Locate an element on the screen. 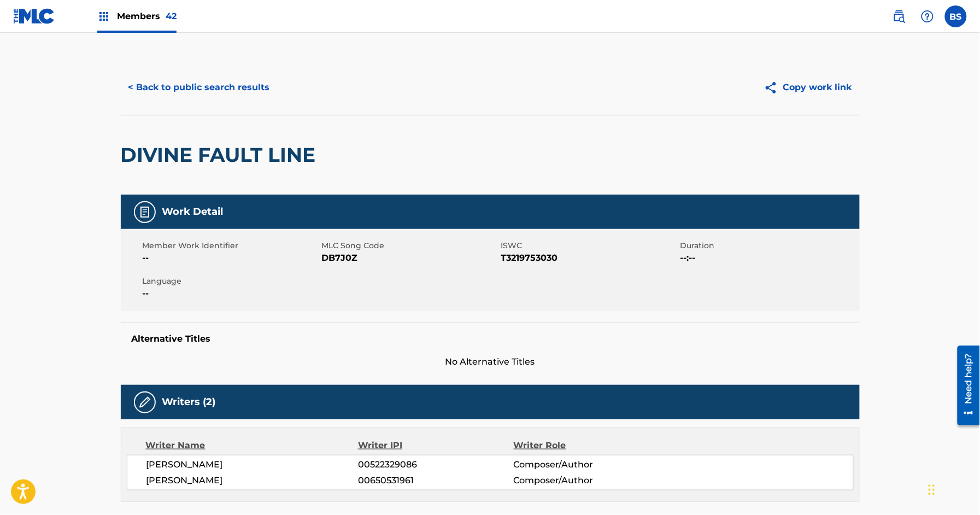  span: Duration is located at coordinates (768, 245).